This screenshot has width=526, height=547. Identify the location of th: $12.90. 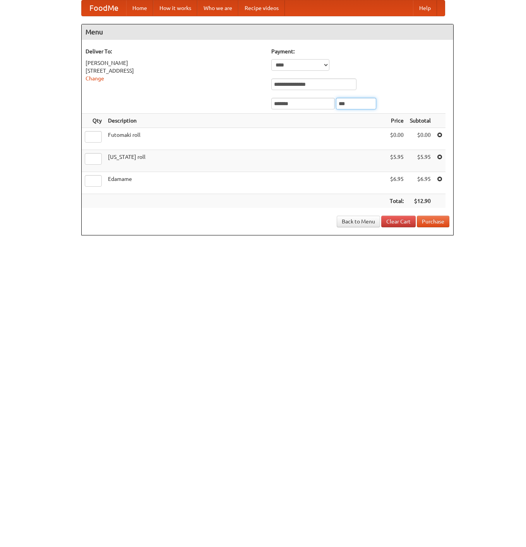
(420, 201).